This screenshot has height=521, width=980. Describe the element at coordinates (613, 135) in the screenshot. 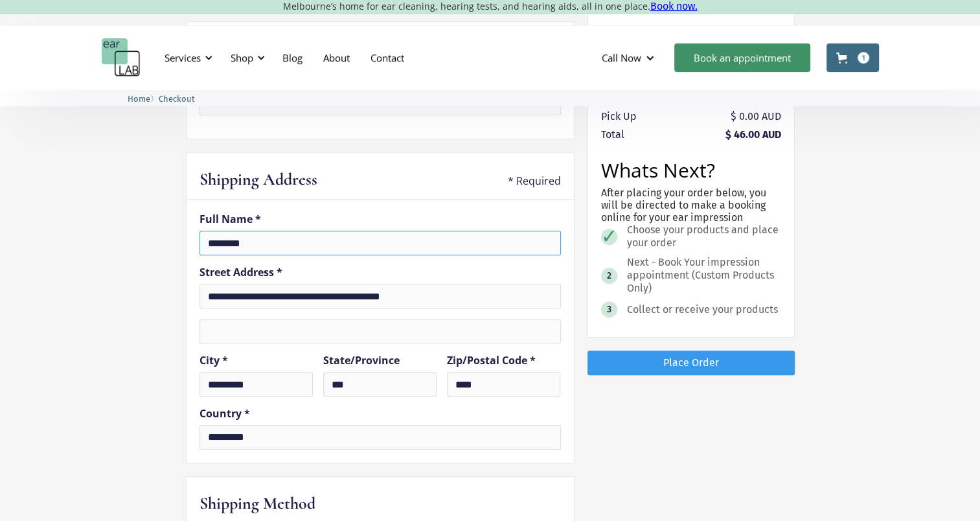

I see `div: Total` at that location.